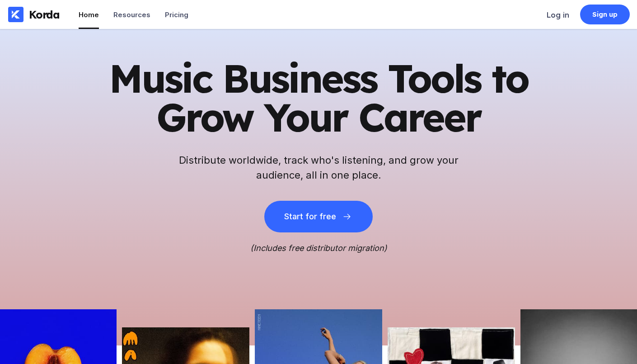 The image size is (637, 364). I want to click on h2: Distribute worldwide, track who's listening, and grow your audience, all in one place., so click(319, 168).